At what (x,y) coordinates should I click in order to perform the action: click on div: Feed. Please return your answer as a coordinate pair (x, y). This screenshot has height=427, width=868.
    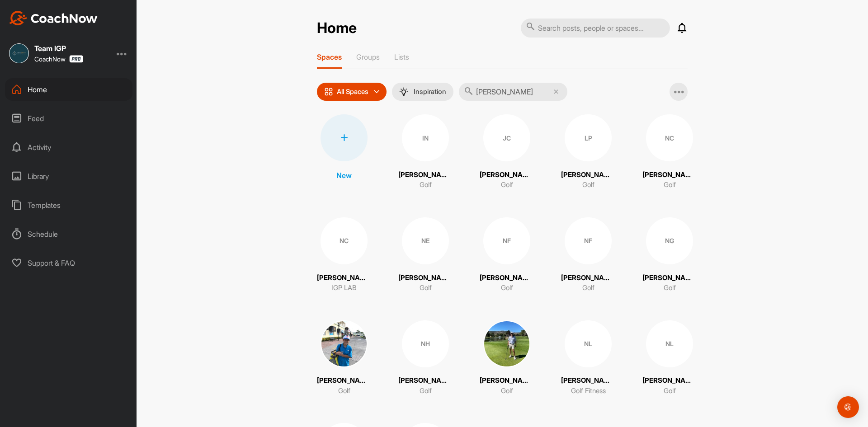
    Looking at the image, I should click on (68, 118).